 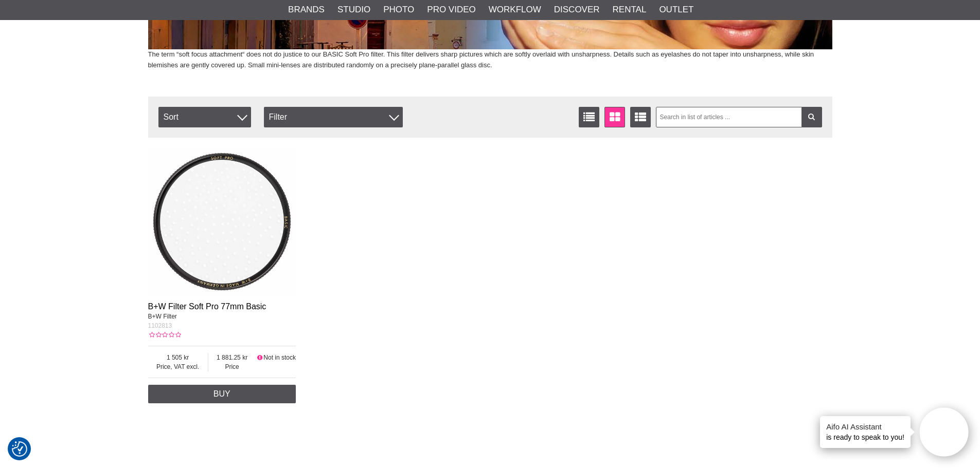 What do you see at coordinates (20, 449) in the screenshot?
I see `button: Consent Preferences` at bounding box center [20, 449].